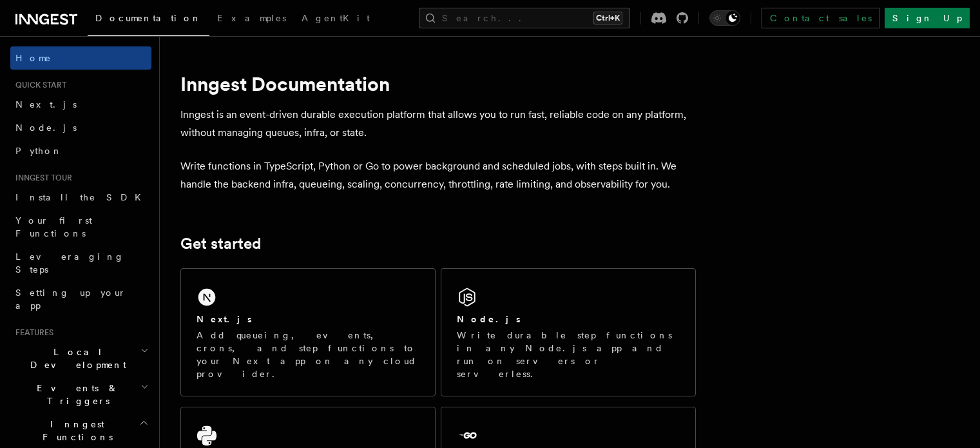 This screenshot has width=980, height=448. I want to click on p: Write durable step functions in any Node.js app and run on servers or serverless., so click(568, 354).